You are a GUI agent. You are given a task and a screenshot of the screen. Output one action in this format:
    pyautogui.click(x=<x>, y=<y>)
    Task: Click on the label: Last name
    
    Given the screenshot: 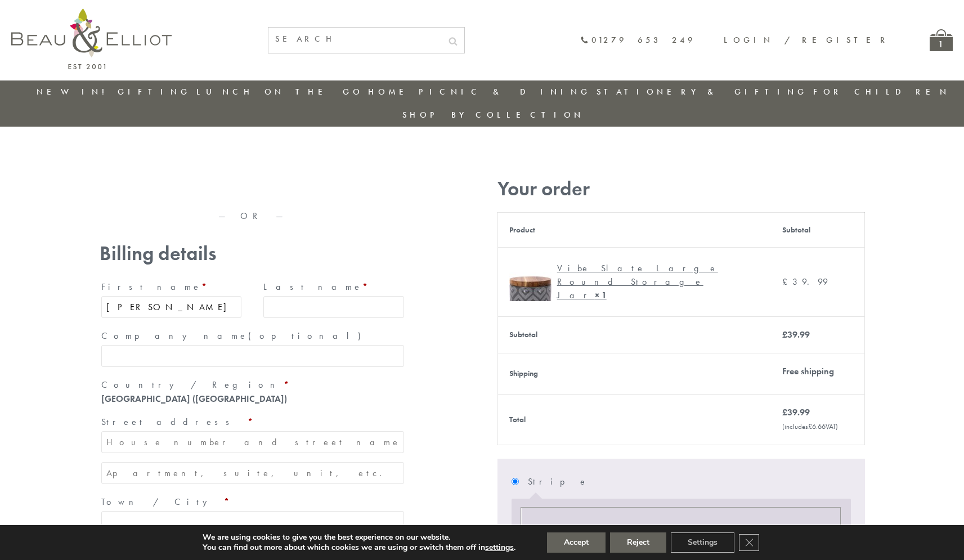 What is the action you would take?
    pyautogui.click(x=334, y=287)
    